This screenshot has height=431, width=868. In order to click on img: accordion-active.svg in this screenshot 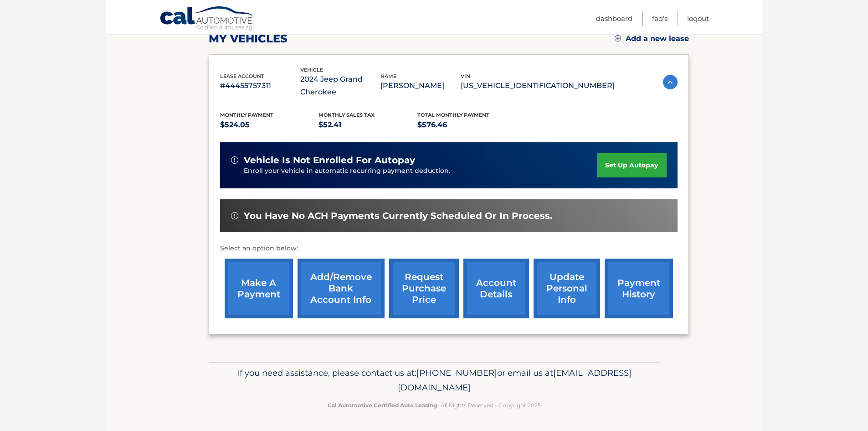, I will do `click(670, 82)`.